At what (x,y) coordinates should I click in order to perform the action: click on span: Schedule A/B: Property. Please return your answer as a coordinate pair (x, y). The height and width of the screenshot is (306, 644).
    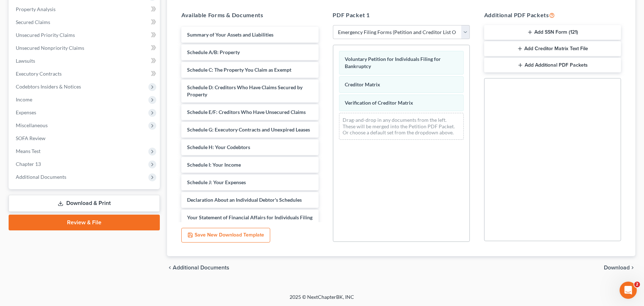
    Looking at the image, I should click on (213, 52).